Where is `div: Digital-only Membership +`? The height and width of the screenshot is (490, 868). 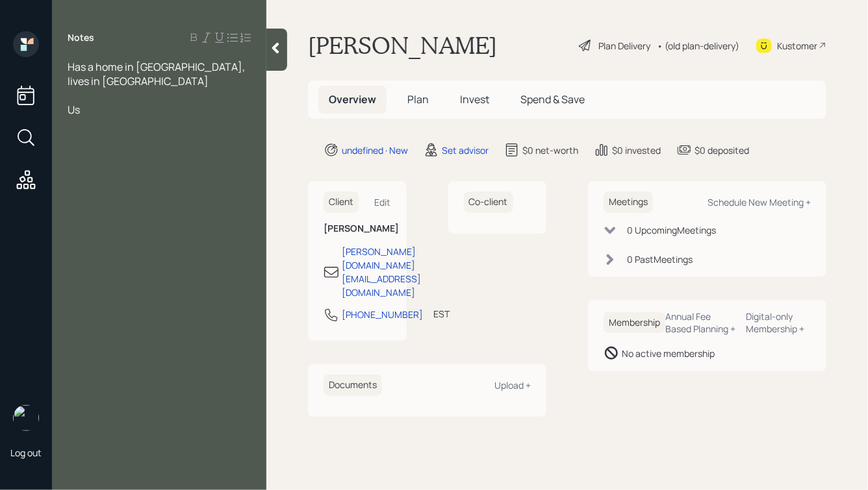 div: Digital-only Membership + is located at coordinates (779, 323).